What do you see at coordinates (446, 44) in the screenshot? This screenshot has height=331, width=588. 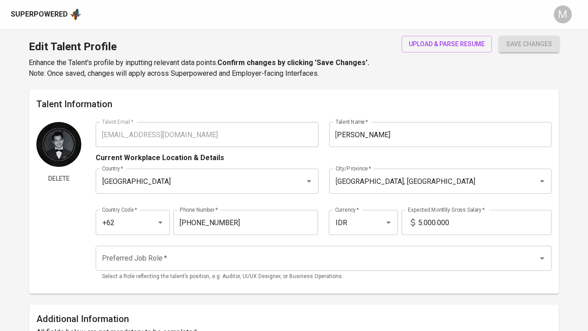 I see `button: upload & parse resume` at bounding box center [446, 44].